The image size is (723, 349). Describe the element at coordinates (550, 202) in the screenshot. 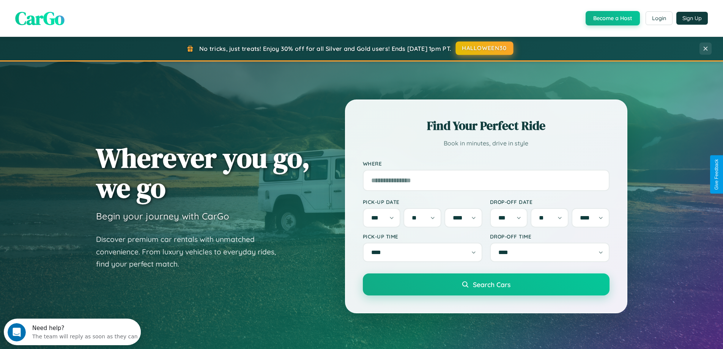

I see `label: Drop-off Date` at that location.